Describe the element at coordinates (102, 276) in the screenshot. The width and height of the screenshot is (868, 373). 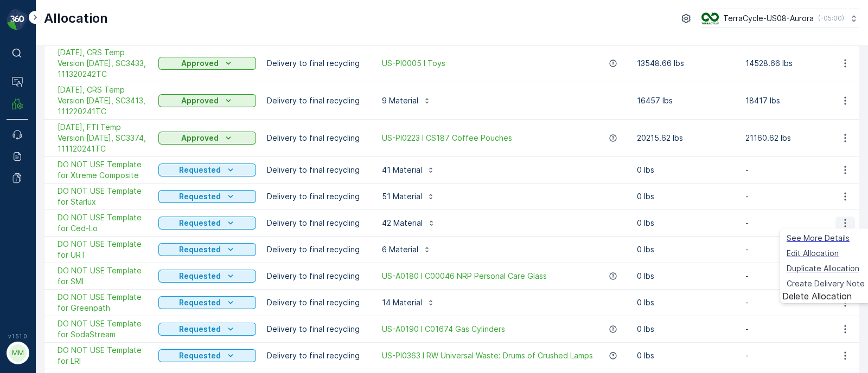
I see `a: DO NOT USE Template for SMI` at that location.